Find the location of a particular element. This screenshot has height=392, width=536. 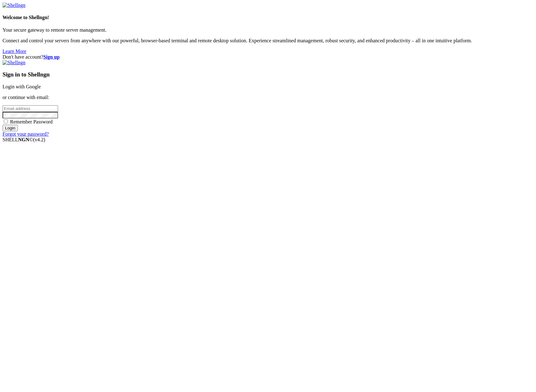

h4: Welcome to Shellngn! is located at coordinates (268, 18).